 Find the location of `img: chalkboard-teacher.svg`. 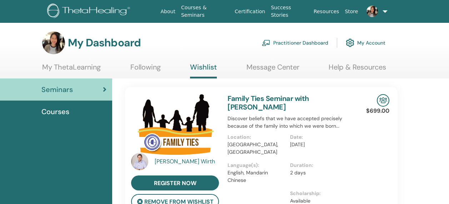

img: chalkboard-teacher.svg is located at coordinates (266, 43).